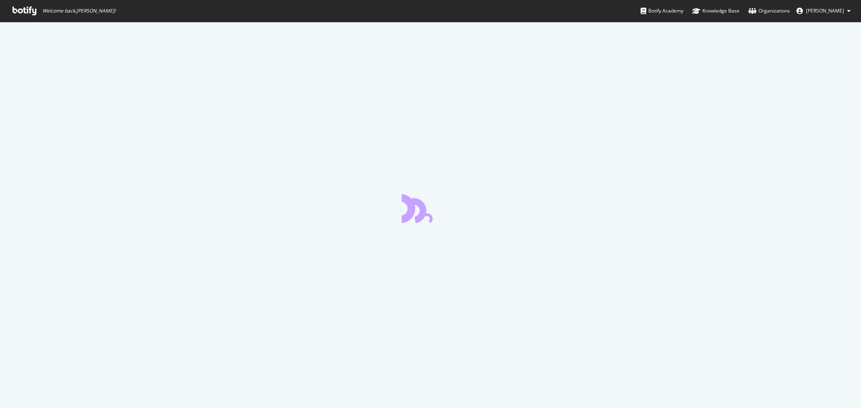 The height and width of the screenshot is (408, 861). I want to click on div: Knowledge Base, so click(715, 11).